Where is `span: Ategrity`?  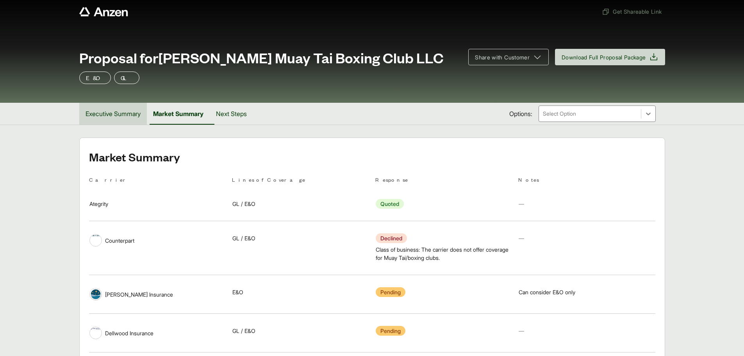
span: Ategrity is located at coordinates (99, 203).